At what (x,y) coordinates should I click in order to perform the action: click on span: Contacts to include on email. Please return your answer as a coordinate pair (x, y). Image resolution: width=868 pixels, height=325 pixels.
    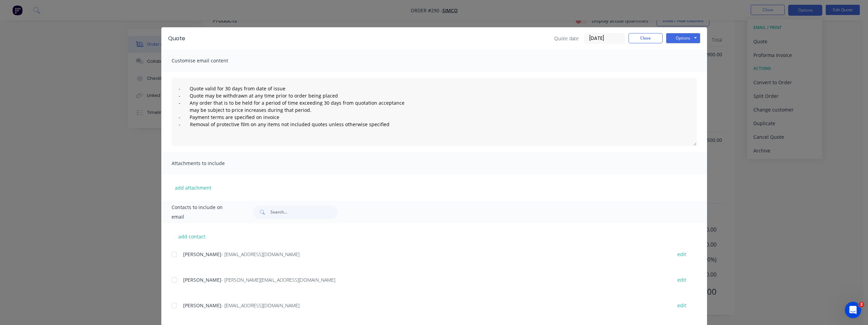
    Looking at the image, I should click on (204, 212).